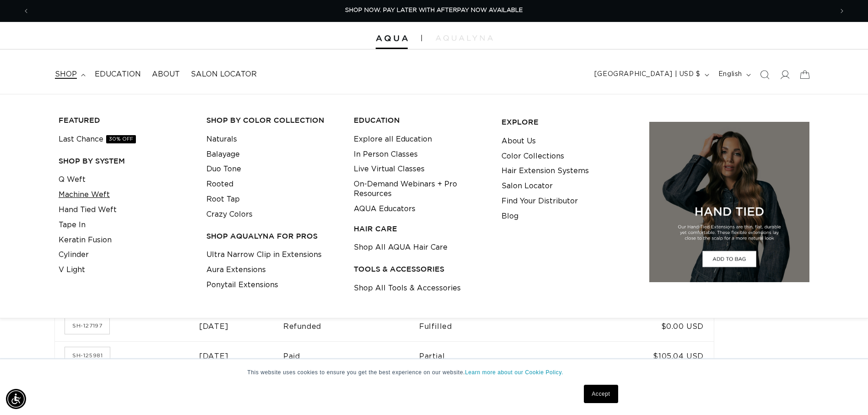  Describe the element at coordinates (224, 169) in the screenshot. I see `a: Duo Tone` at that location.